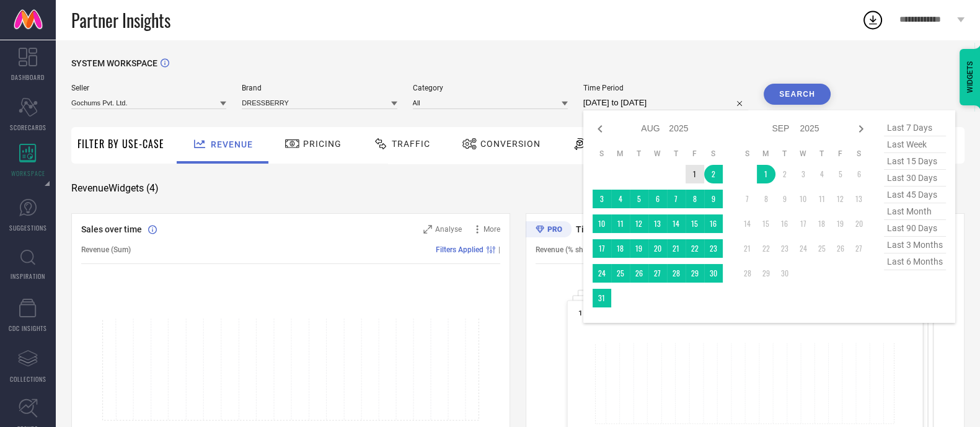  I want to click on span: SCORECARDS, so click(28, 127).